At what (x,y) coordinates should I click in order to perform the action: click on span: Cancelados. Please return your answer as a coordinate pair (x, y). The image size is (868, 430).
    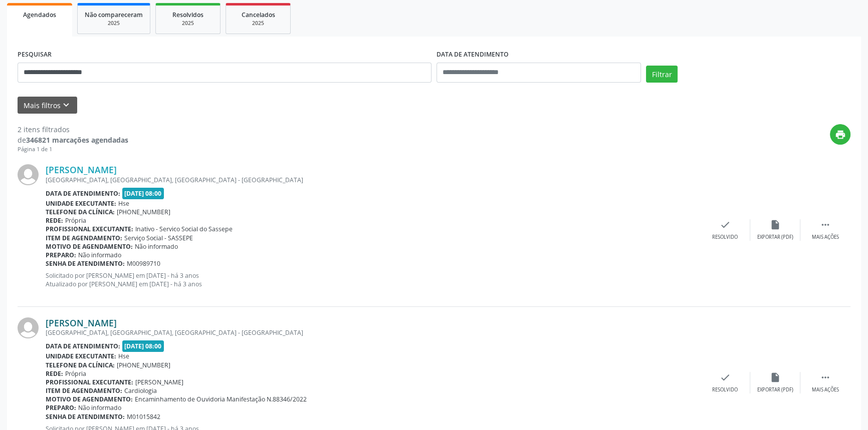
    Looking at the image, I should click on (258, 14).